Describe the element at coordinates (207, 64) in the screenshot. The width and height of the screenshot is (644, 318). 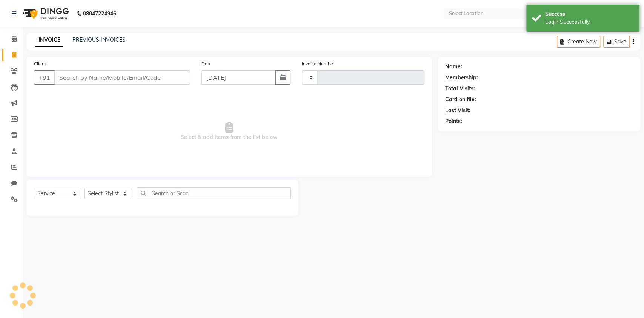
I see `label: Date` at that location.